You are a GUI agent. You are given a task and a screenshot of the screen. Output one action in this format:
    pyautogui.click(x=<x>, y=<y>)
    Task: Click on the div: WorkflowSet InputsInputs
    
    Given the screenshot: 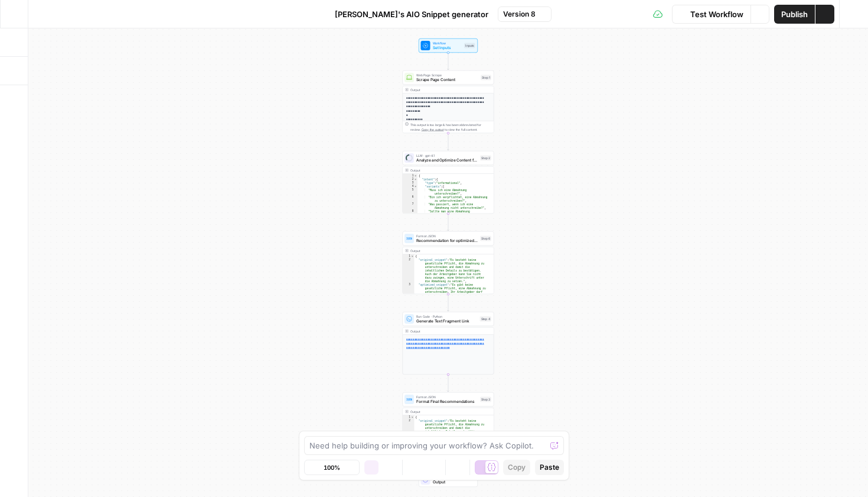 What is the action you would take?
    pyautogui.click(x=448, y=45)
    